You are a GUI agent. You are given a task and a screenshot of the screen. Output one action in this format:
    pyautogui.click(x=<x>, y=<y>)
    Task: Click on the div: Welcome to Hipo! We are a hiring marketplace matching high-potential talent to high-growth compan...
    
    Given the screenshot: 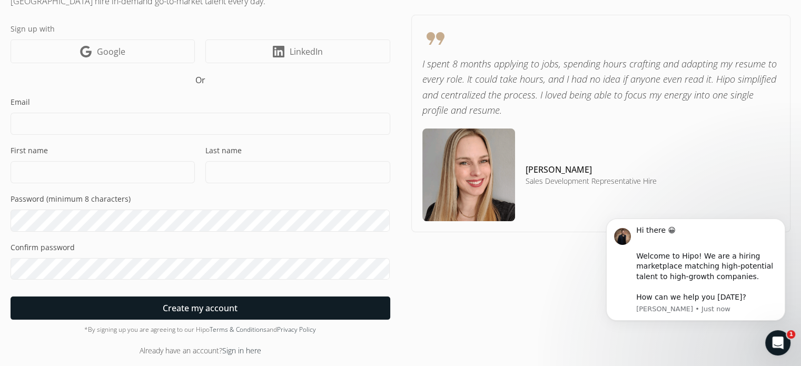 What is the action you would take?
    pyautogui.click(x=116, y=74)
    